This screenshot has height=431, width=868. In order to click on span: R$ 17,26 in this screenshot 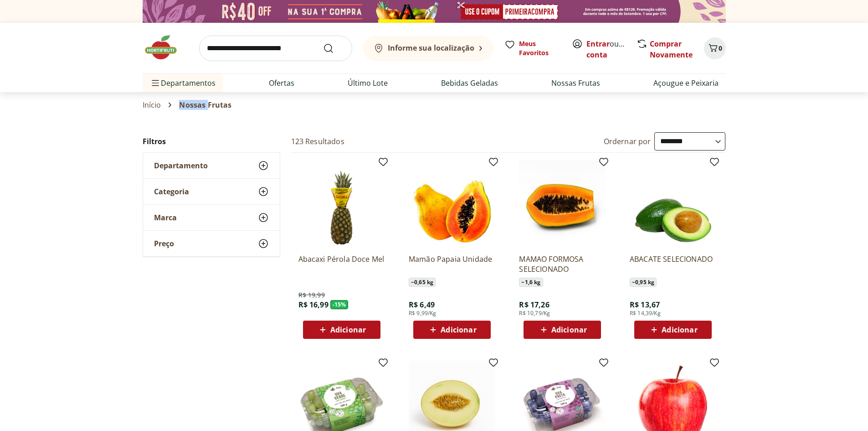, I will do `click(534, 304)`.